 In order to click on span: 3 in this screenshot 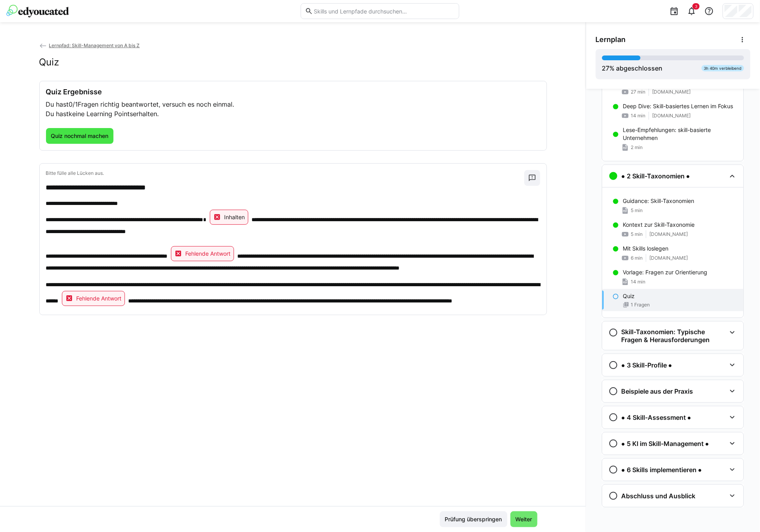, I will do `click(696, 6)`.